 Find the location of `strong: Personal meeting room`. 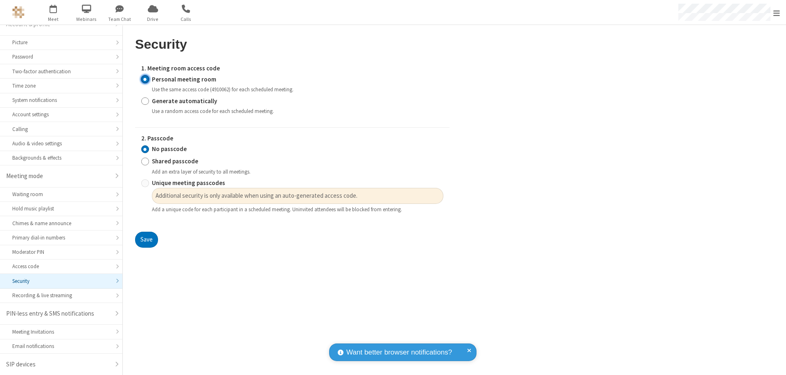

strong: Personal meeting room is located at coordinates (184, 79).